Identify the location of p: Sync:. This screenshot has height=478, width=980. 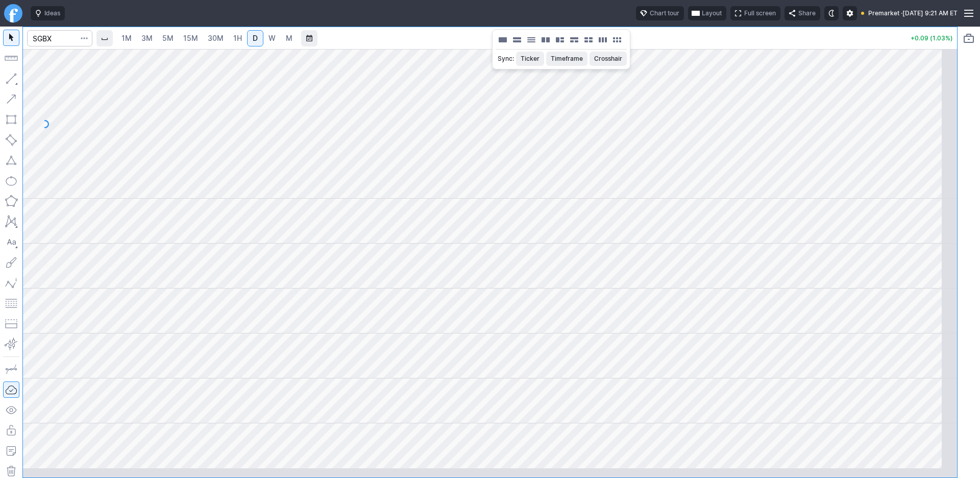
(506, 59).